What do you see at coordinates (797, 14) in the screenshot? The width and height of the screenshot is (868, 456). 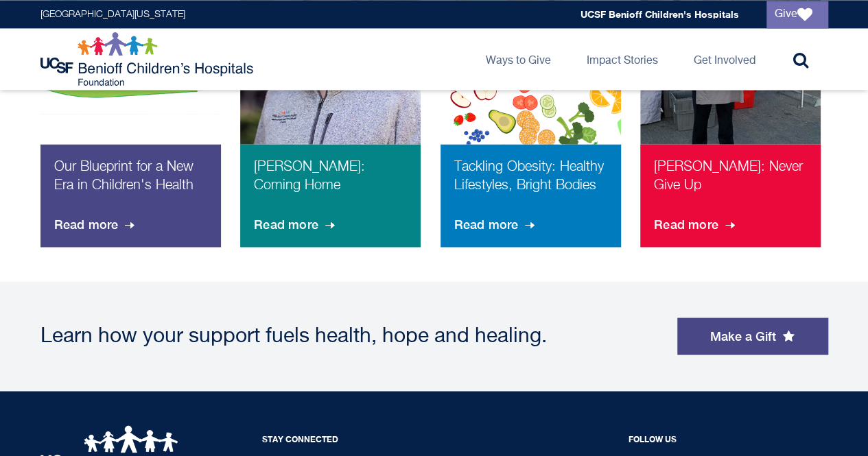 I see `a: Give` at bounding box center [797, 14].